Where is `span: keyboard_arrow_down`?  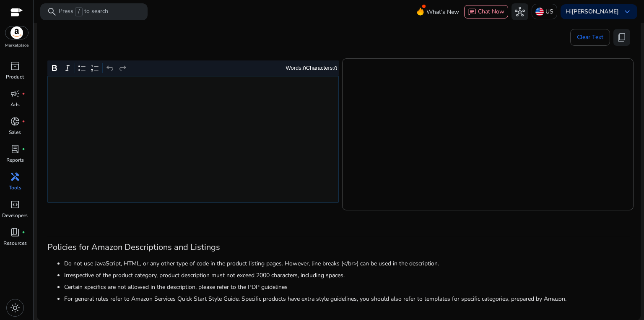 span: keyboard_arrow_down is located at coordinates (627, 12).